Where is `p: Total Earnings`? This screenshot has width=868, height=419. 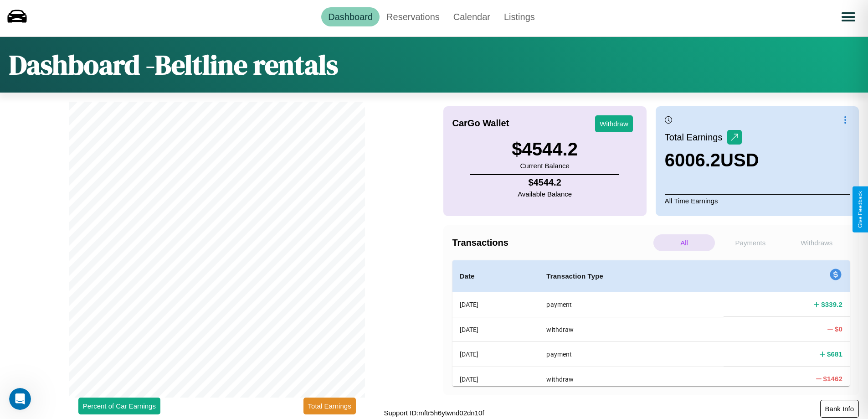 p: Total Earnings is located at coordinates (695, 137).